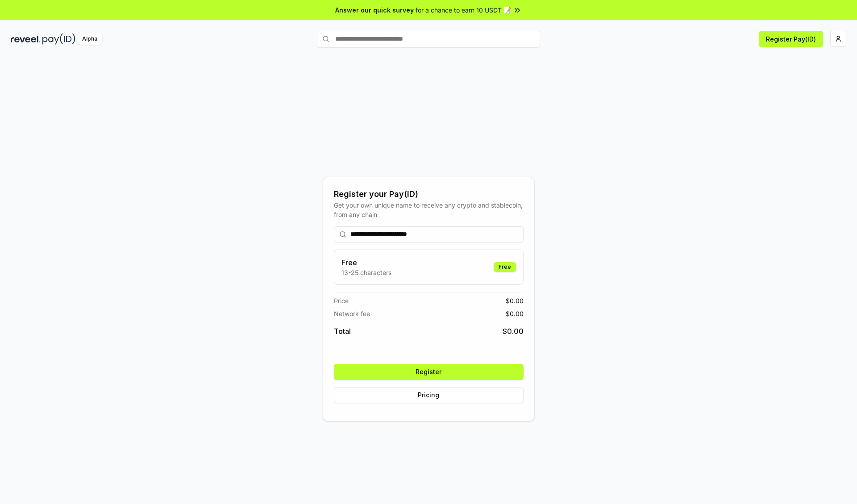 This screenshot has width=857, height=504. What do you see at coordinates (505, 267) in the screenshot?
I see `div: Free` at bounding box center [505, 267].